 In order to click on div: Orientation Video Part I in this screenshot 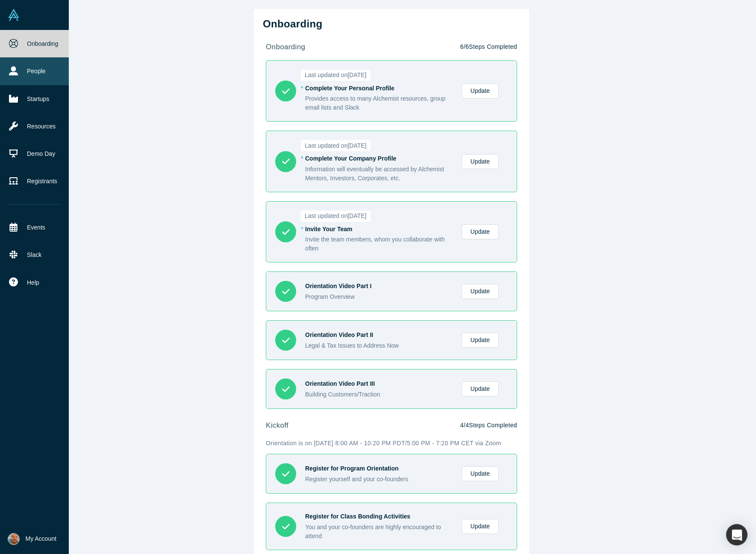, I will do `click(379, 286)`.